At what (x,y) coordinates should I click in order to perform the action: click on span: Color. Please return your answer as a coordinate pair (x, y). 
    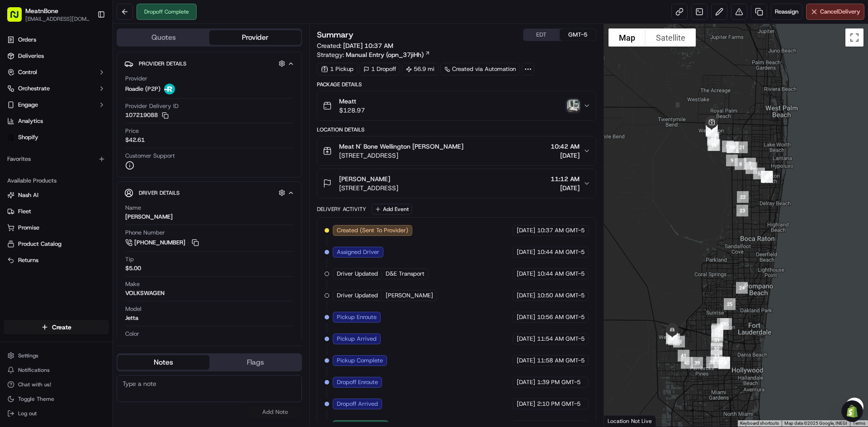
    Looking at the image, I should click on (132, 334).